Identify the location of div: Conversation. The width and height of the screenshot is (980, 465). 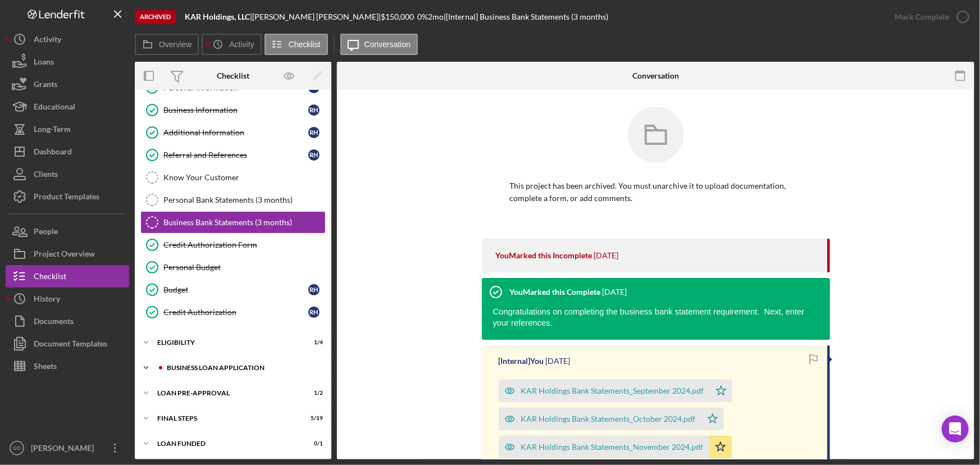
(655, 76).